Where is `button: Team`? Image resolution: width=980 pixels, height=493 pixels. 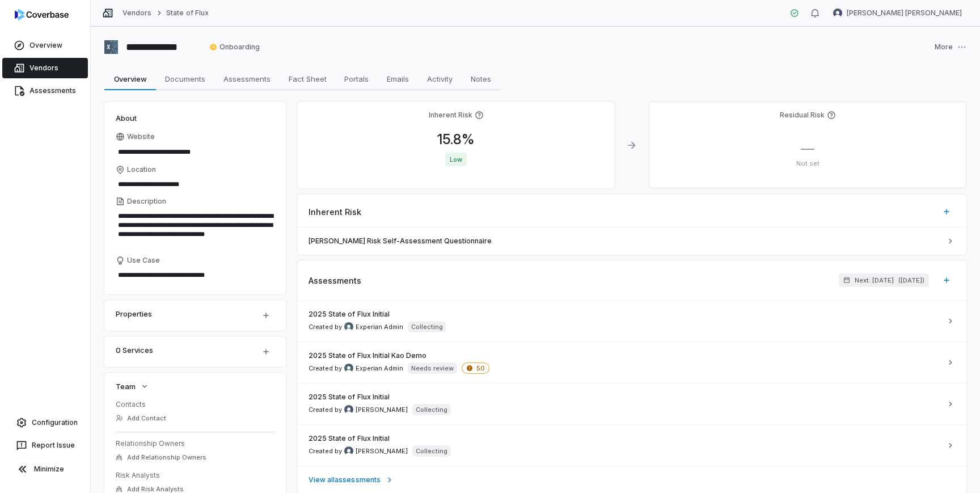 button: Team is located at coordinates (132, 386).